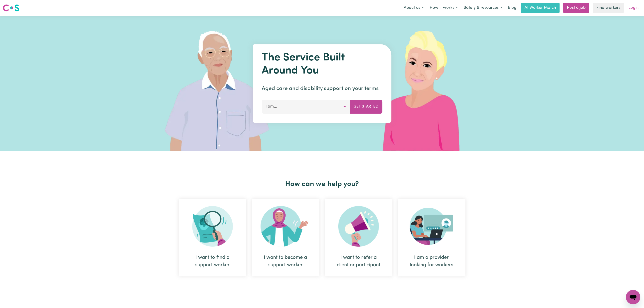 The width and height of the screenshot is (644, 308). Describe the element at coordinates (633, 8) in the screenshot. I see `a: Login` at that location.